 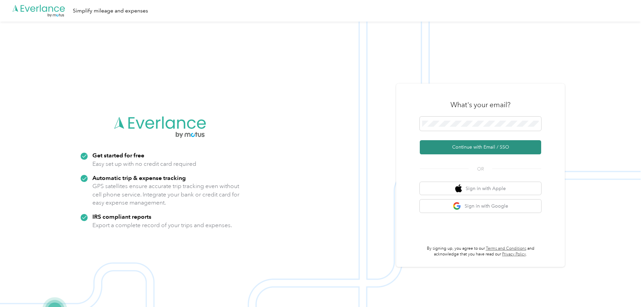 I want to click on button: google logoSign in with Google, so click(x=480, y=206).